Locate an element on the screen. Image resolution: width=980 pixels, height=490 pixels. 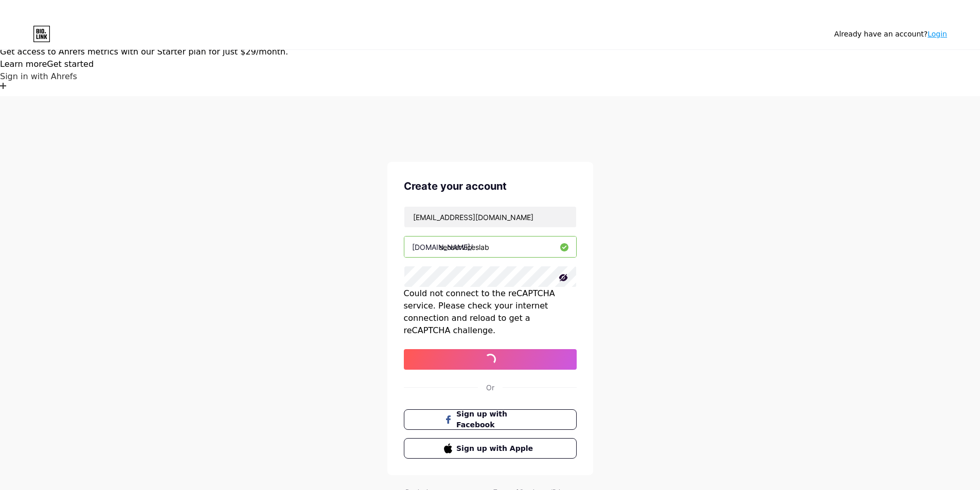
a: Sign up with Apple is located at coordinates (490, 448).